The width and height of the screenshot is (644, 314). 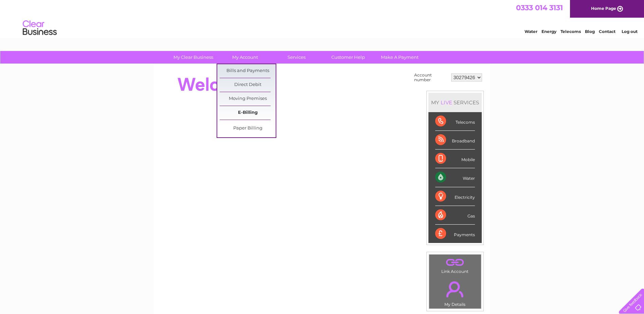 I want to click on div: LIVE, so click(x=446, y=102).